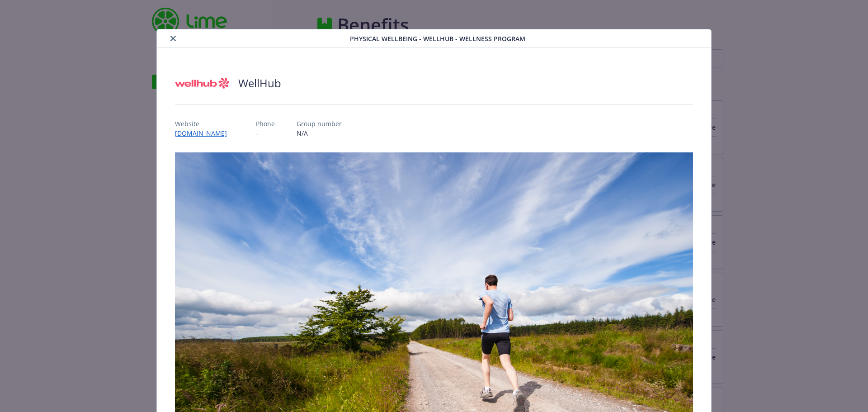 This screenshot has height=412, width=868. I want to click on img: Wellhub, so click(202, 83).